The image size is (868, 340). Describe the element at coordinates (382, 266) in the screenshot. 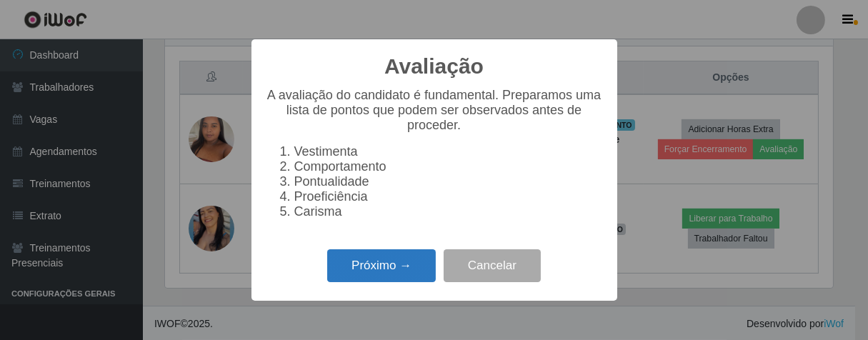

I see `button: Próximo →` at that location.